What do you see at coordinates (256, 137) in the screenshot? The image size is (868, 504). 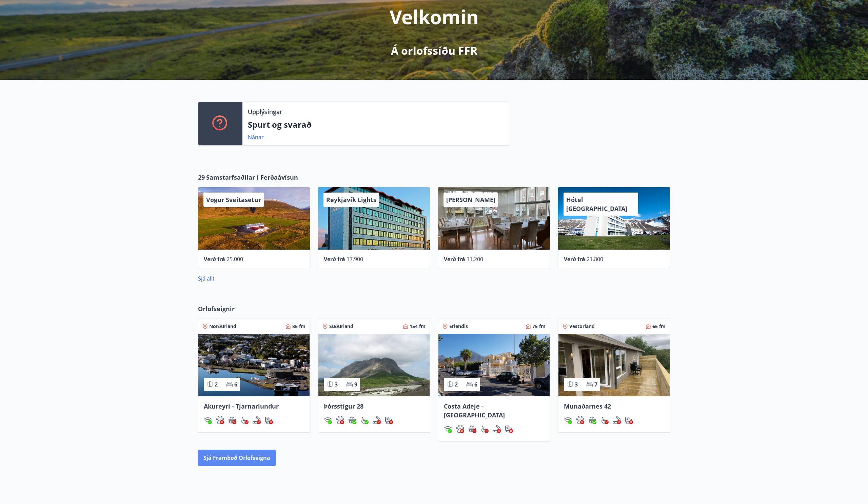 I see `a: Nánar` at bounding box center [256, 137].